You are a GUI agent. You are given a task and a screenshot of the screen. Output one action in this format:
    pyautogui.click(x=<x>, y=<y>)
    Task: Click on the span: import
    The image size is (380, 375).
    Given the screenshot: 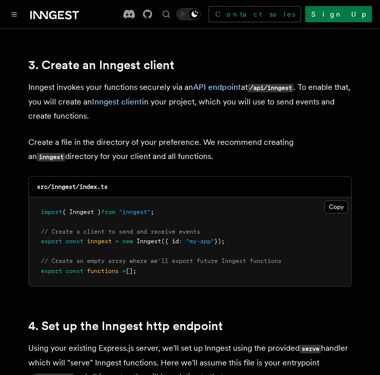 What is the action you would take?
    pyautogui.click(x=51, y=212)
    